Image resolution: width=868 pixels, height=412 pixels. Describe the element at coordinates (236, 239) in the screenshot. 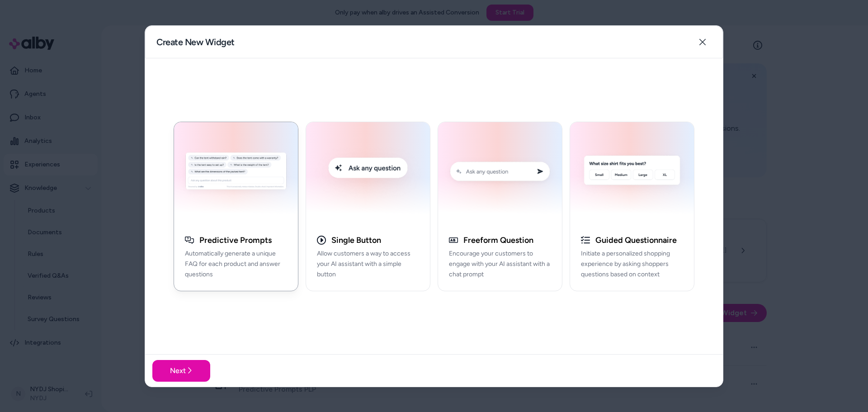

I see `h3: Predictive Prompts` at that location.